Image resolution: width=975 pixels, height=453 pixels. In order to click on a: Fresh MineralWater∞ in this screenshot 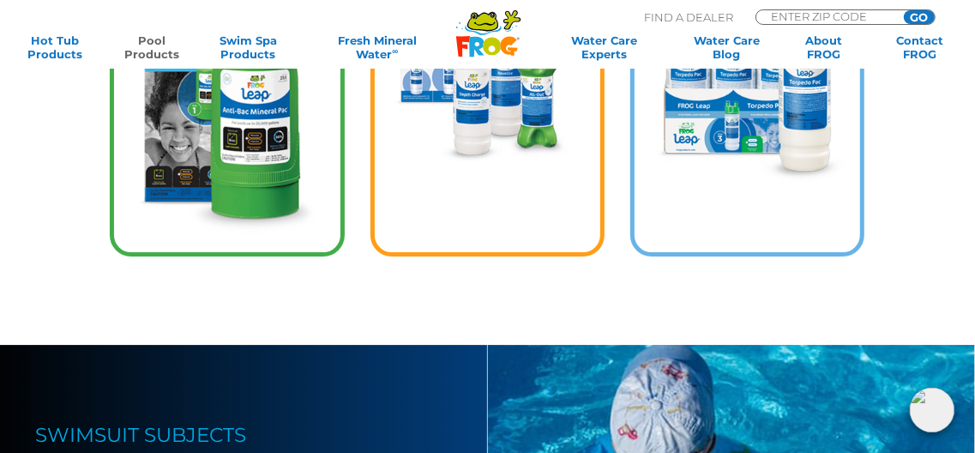, I will do `click(377, 47)`.